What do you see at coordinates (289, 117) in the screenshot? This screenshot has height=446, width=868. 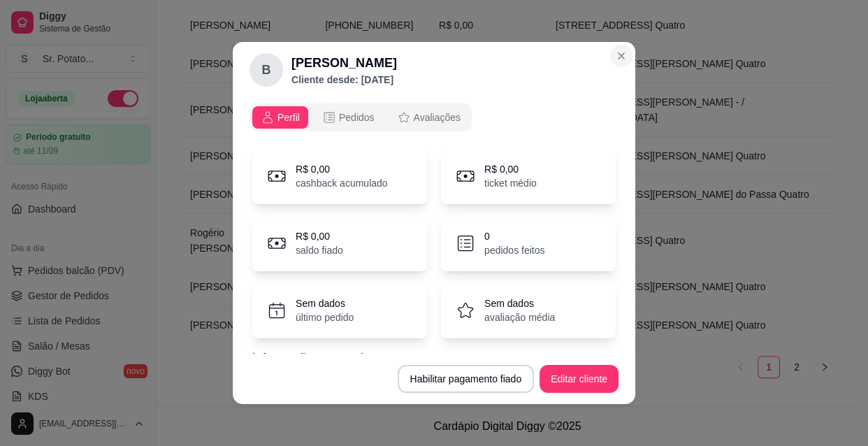 I see `span: Perfil` at bounding box center [289, 117].